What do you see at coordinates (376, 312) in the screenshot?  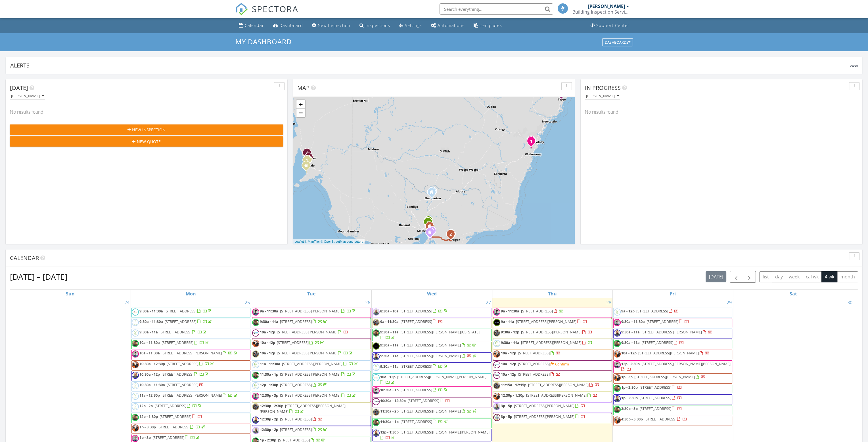 I see `img: img20250515wa0003.jpg` at bounding box center [376, 312].